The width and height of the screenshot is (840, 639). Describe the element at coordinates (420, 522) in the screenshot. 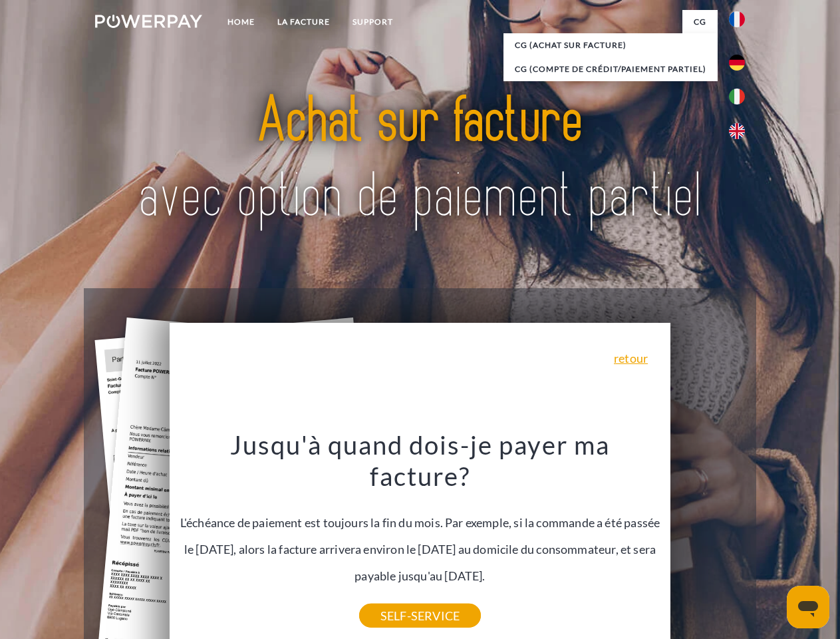

I see `div: L'échéance de paiement est toujours la fin du mois. Par exemple, si la commande a été passée le [...` at that location.